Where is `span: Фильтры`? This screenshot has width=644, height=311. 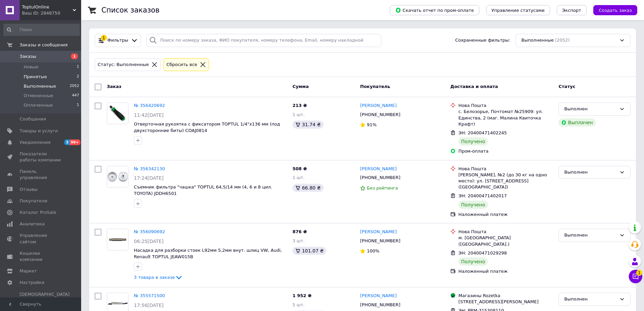
span: Фильтры is located at coordinates (118, 40).